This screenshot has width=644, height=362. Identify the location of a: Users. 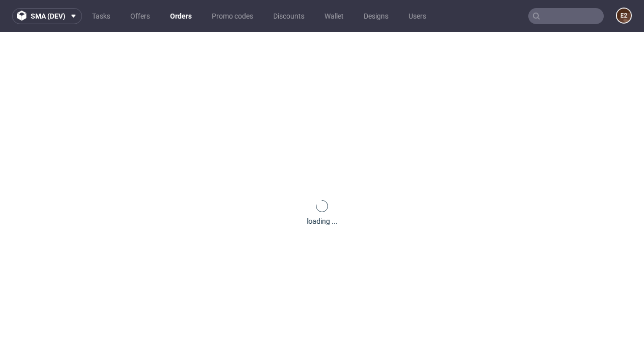
(417, 16).